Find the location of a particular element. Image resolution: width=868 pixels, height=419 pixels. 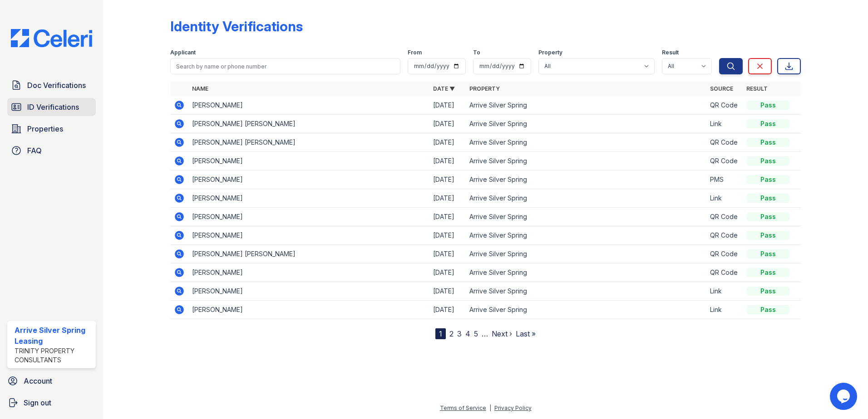

a: 2 is located at coordinates (451, 334).